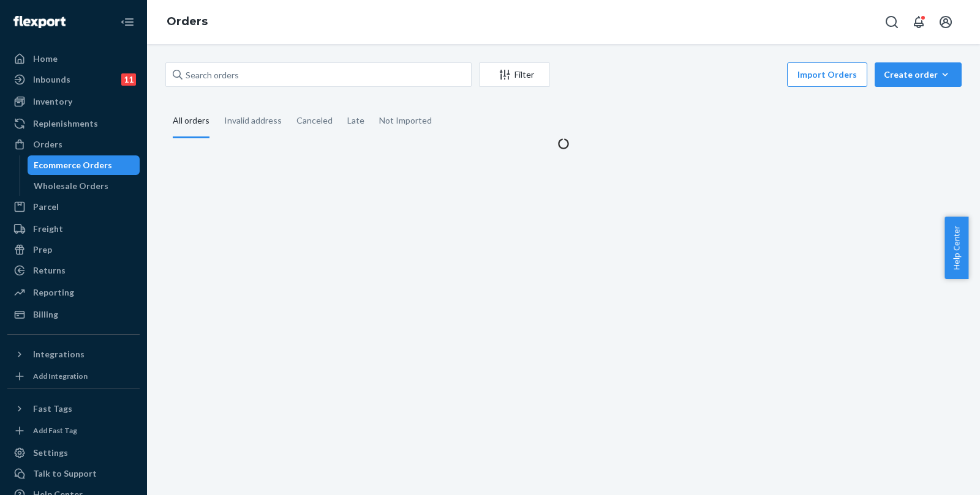 Image resolution: width=980 pixels, height=495 pixels. What do you see at coordinates (59, 355) in the screenshot?
I see `div: Integrations` at bounding box center [59, 355].